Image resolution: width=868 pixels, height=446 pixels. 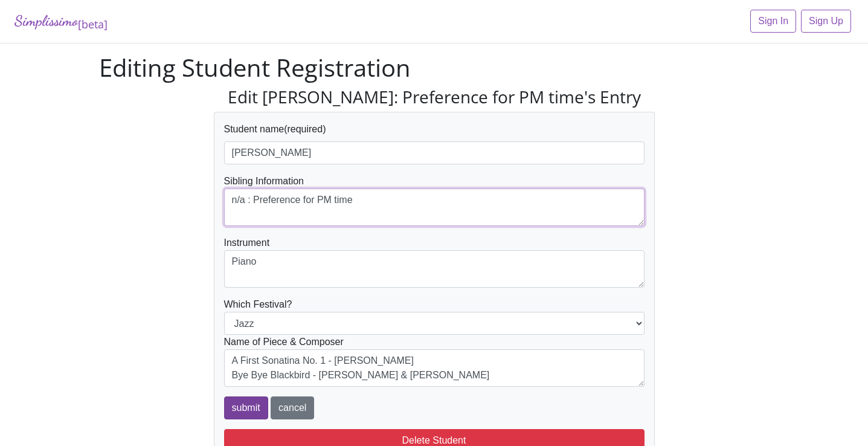 I want to click on input: submit, so click(x=246, y=408).